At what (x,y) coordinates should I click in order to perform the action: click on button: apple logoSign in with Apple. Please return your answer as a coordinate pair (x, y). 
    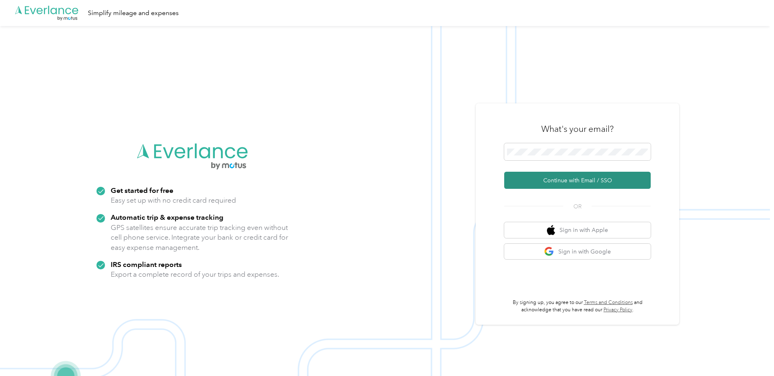
    Looking at the image, I should click on (577, 230).